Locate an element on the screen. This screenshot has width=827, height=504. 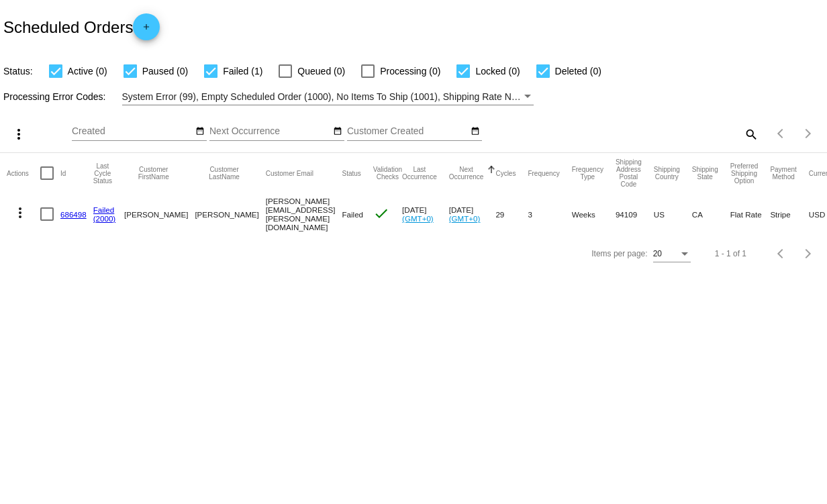
mat-cell: Stripe is located at coordinates (789, 214).